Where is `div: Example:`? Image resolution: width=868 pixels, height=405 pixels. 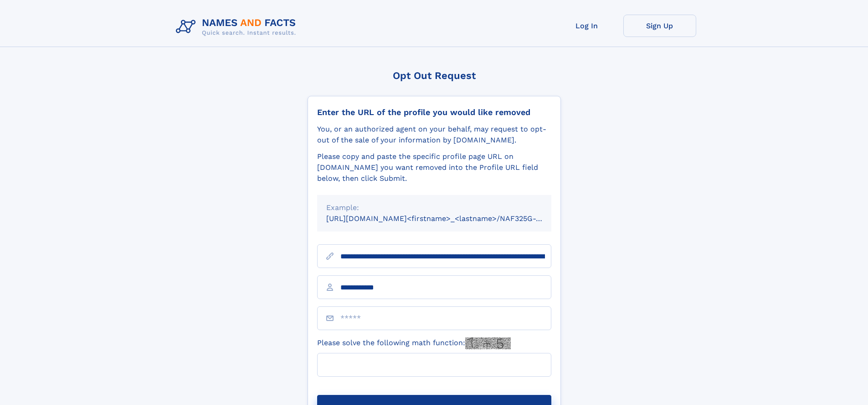 div: Example: is located at coordinates (434, 208).